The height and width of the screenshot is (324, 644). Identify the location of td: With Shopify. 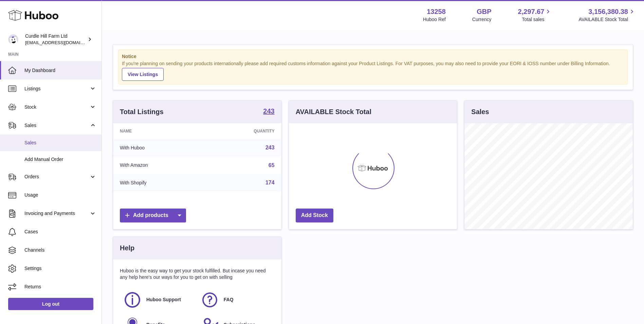
(159, 182).